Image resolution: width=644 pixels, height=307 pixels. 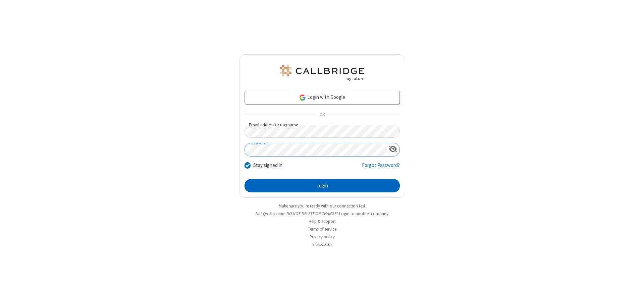 I want to click on div: Show password, so click(x=393, y=149).